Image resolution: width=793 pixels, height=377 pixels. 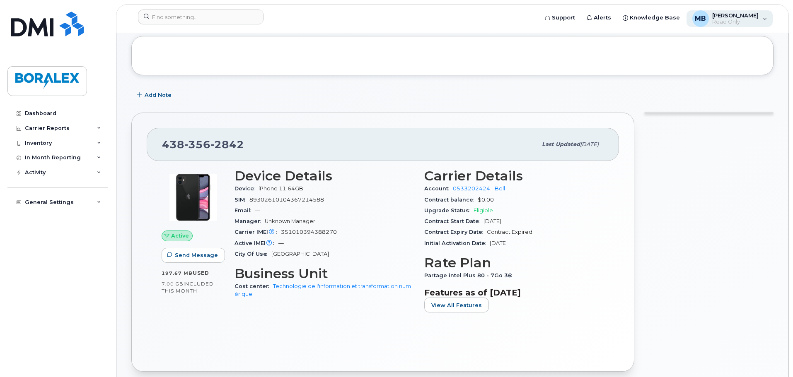 I want to click on a: Support, so click(x=560, y=18).